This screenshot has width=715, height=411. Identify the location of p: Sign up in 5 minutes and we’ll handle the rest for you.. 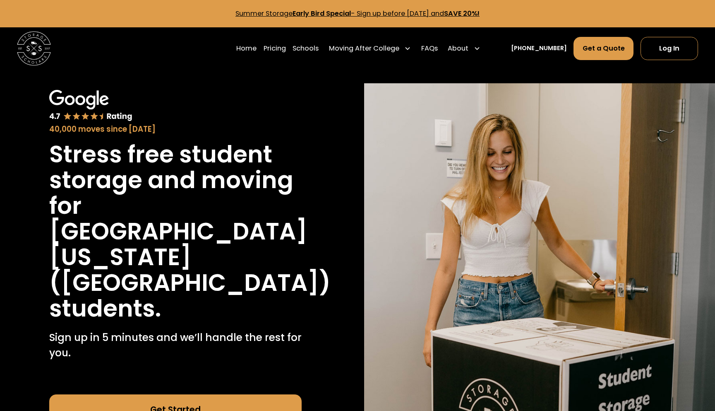
(175, 345).